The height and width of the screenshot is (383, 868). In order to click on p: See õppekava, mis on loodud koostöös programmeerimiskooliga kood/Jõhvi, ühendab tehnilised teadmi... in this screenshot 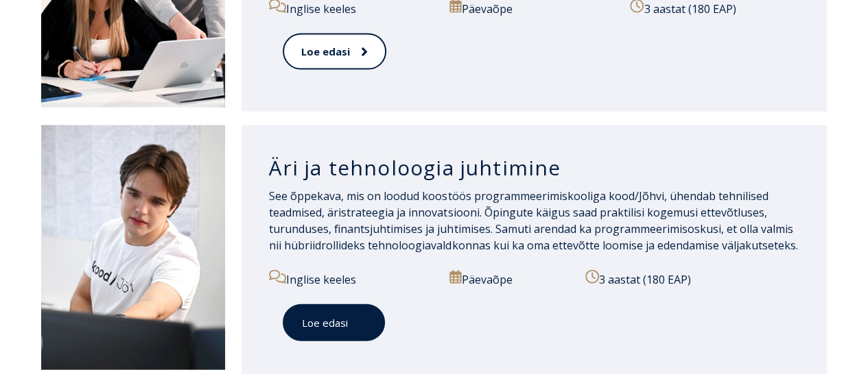, I will do `click(534, 221)`.